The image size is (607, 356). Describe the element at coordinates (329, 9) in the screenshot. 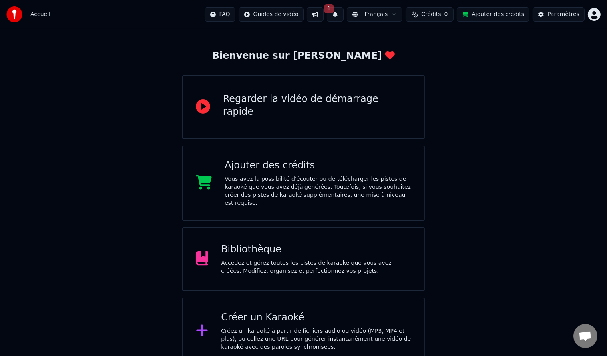

I see `span: 1` at that location.